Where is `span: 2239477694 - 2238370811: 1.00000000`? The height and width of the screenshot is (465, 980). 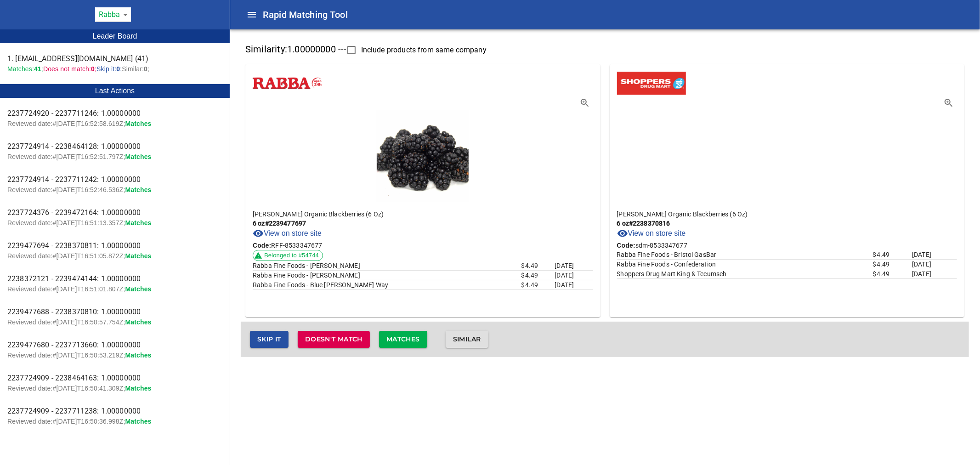 span: 2239477694 - 2238370811: 1.00000000 is located at coordinates (115, 246).